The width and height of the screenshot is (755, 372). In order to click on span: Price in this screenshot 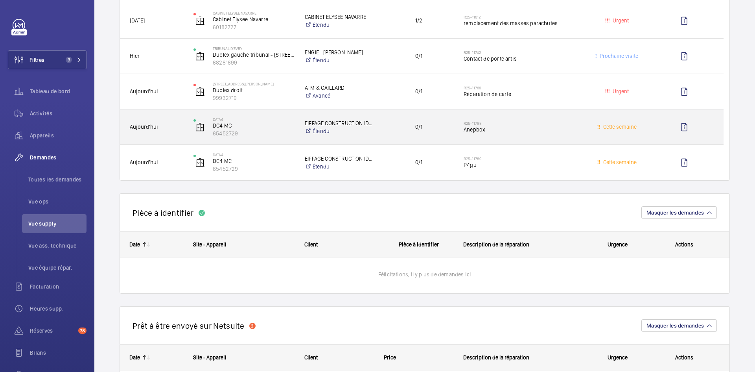, I will do `click(390, 357)`.